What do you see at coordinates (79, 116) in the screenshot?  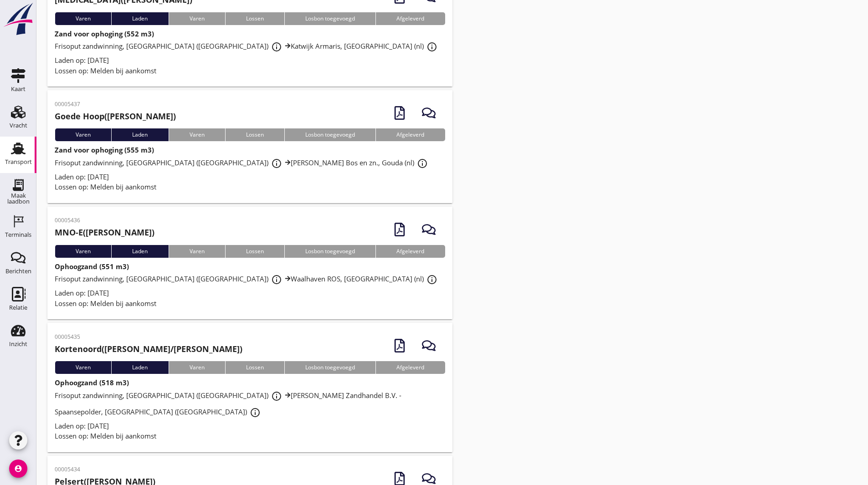 I see `strong: Goede Hoop` at bounding box center [79, 116].